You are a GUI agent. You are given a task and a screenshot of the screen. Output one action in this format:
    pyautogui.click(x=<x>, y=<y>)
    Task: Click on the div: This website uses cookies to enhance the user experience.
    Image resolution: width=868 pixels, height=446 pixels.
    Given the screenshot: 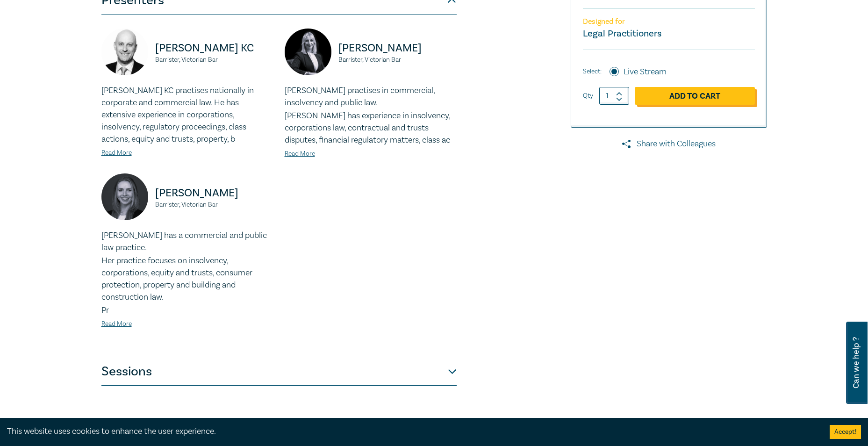 What is the action you would take?
    pyautogui.click(x=411, y=431)
    